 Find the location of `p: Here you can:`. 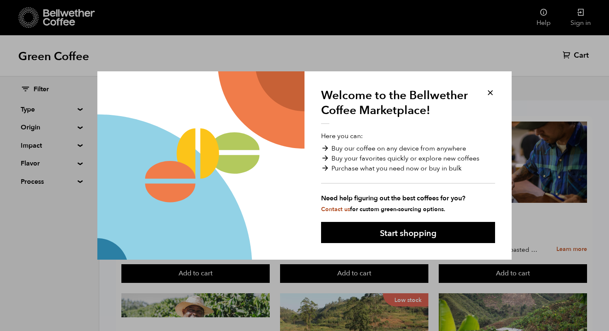

p: Here you can: is located at coordinates (408, 172).